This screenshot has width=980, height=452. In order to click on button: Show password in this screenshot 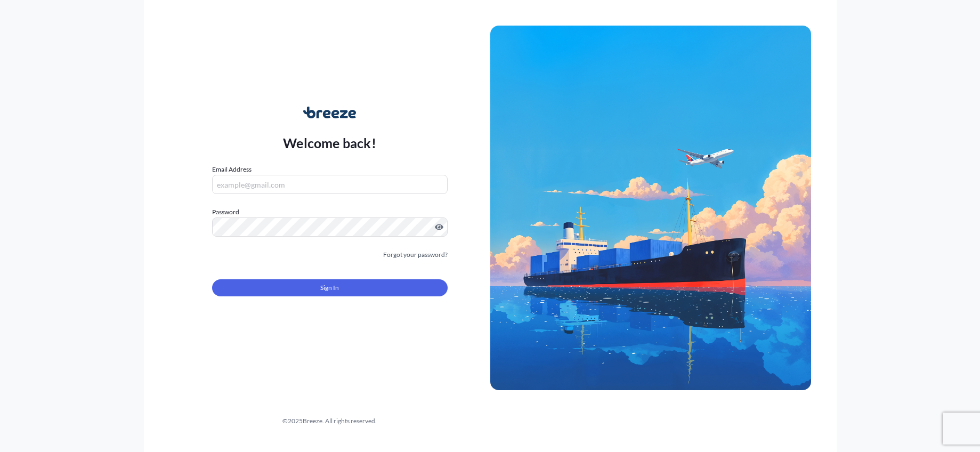, I will do `click(439, 227)`.